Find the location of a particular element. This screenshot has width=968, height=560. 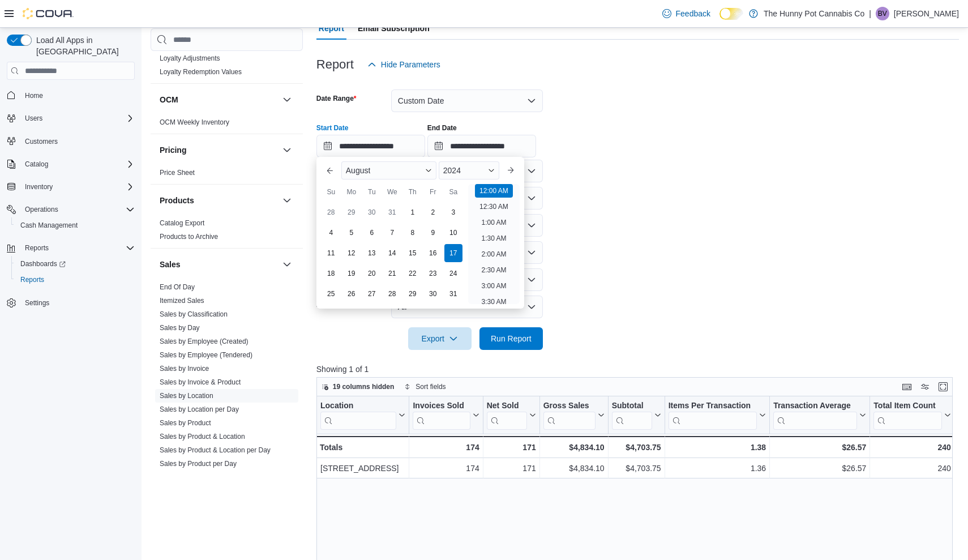

span: BV is located at coordinates (883, 14).